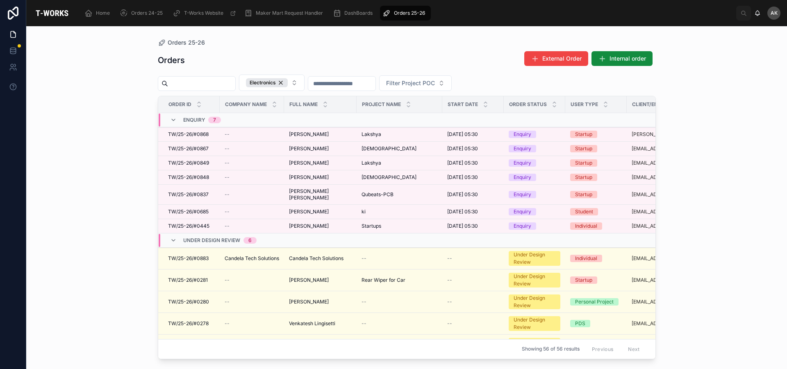  What do you see at coordinates (399, 195) in the screenshot?
I see `a: Qubeats-PCB` at bounding box center [399, 195].